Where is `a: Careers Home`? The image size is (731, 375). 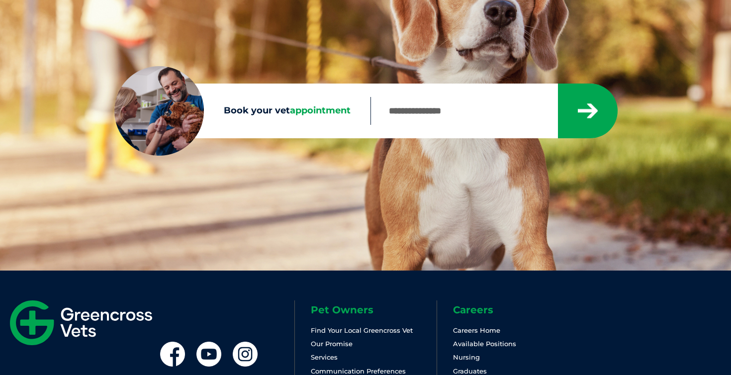
a: Careers Home is located at coordinates (477, 330).